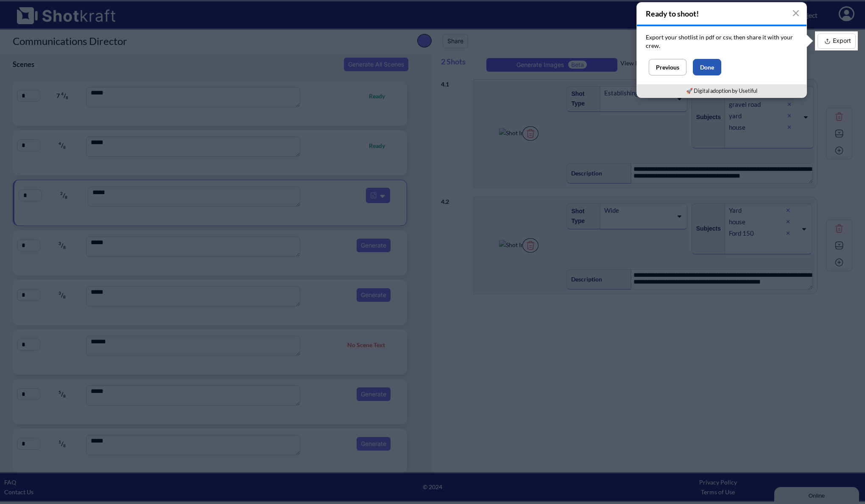 The image size is (865, 504). Describe the element at coordinates (42, 10) in the screenshot. I see `div: Online` at that location.